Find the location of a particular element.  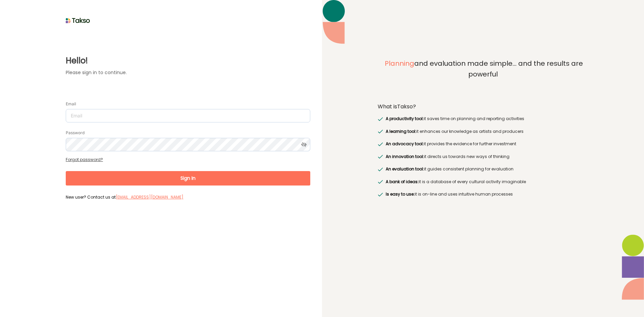

span: An advocacy tool: is located at coordinates (405, 144).